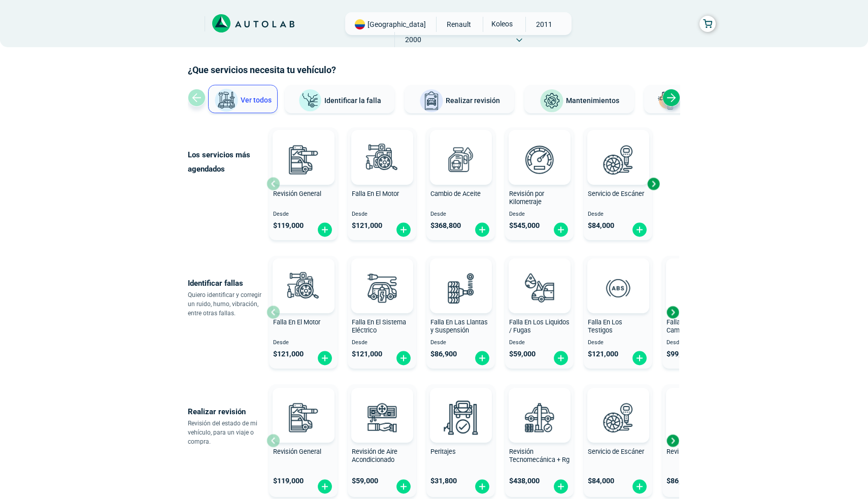  I want to click on button: Falla En Las Llantas y Suspensión Desde $86,900, so click(461, 312).